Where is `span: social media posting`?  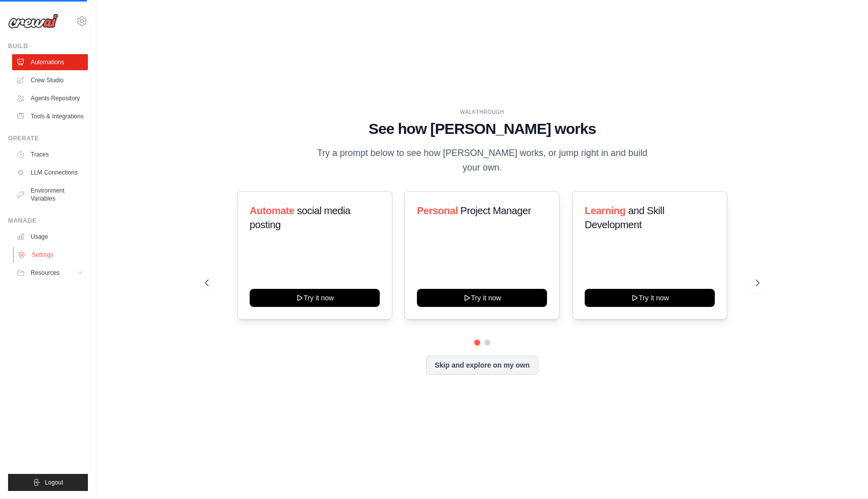
span: social media posting is located at coordinates (300, 218).